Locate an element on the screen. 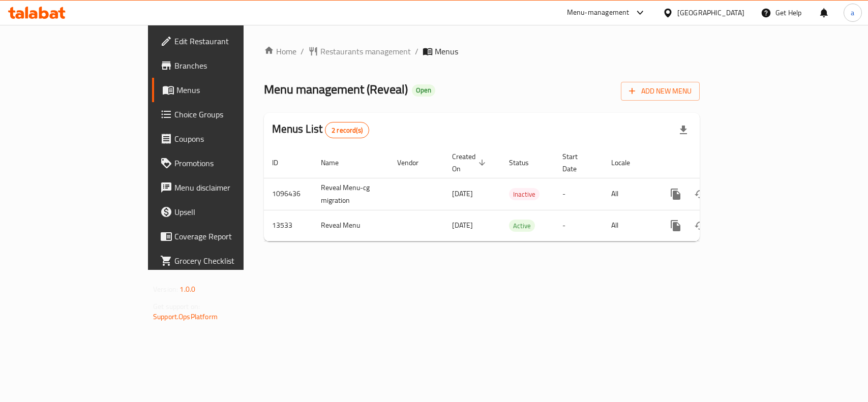 Image resolution: width=868 pixels, height=402 pixels. a: Restaurants management is located at coordinates (360, 51).